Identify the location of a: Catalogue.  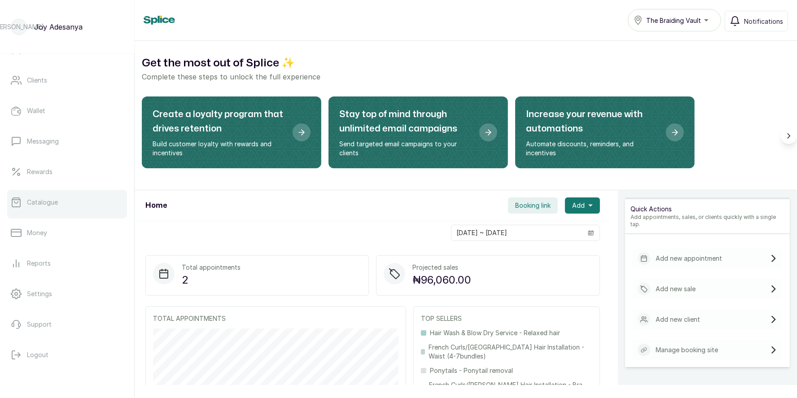
(67, 202).